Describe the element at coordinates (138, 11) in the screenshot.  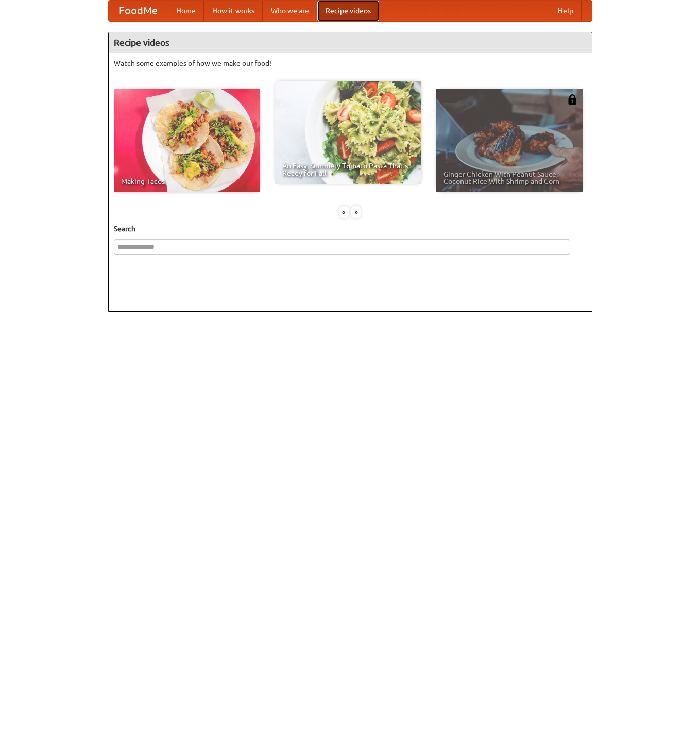
I see `a: FoodMe` at that location.